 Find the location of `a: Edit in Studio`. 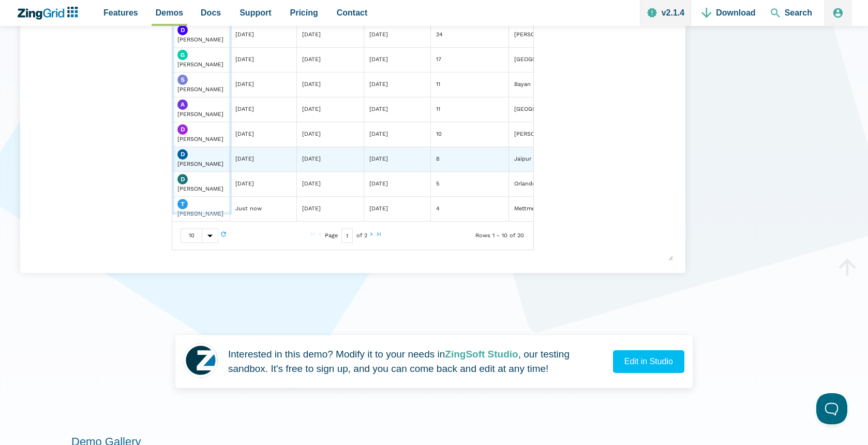

a: Edit in Studio is located at coordinates (649, 361).